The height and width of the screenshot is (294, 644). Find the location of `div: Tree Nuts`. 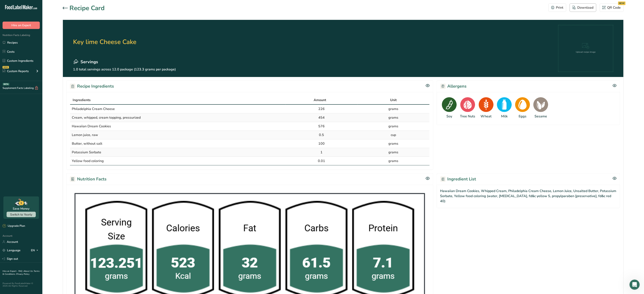

div: Tree Nuts is located at coordinates (468, 116).